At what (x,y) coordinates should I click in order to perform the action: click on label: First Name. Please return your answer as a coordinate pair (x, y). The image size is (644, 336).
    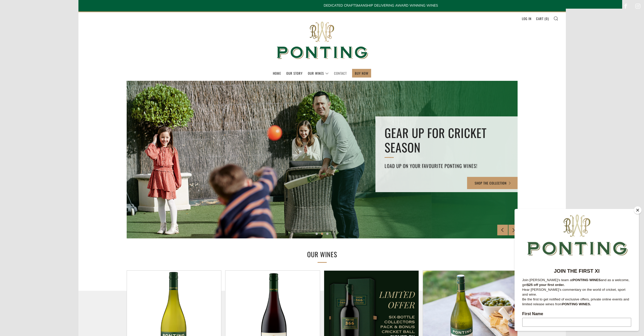
    Looking at the image, I should click on (62, 106).